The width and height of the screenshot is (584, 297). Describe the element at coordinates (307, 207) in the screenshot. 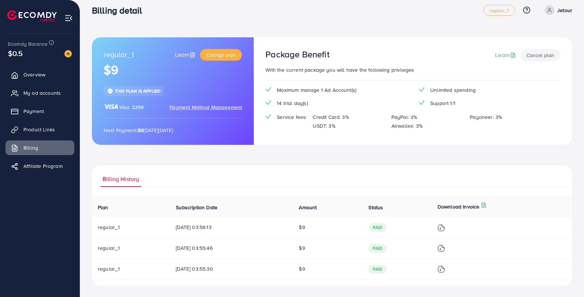

I see `span: Amount` at that location.